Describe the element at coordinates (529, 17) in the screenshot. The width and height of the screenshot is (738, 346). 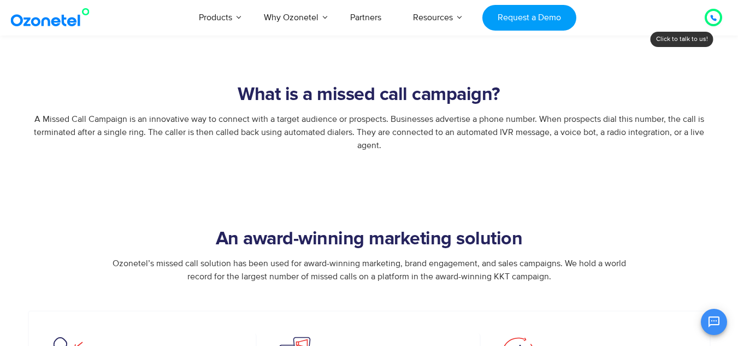
I see `a: Request a Demo` at that location.